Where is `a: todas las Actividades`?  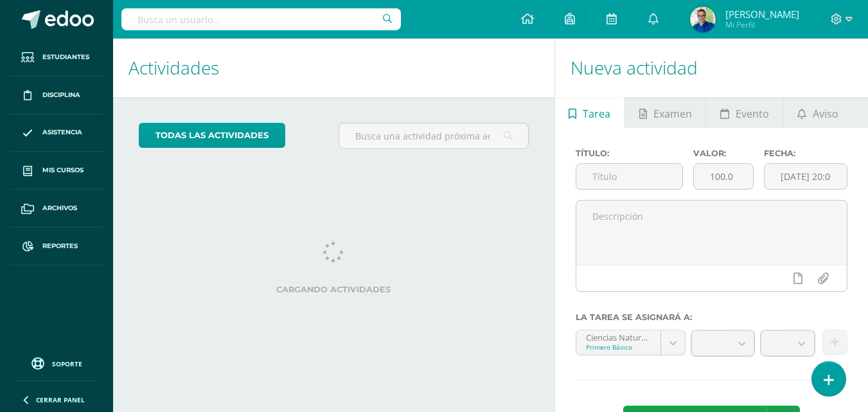 a: todas las Actividades is located at coordinates (212, 135).